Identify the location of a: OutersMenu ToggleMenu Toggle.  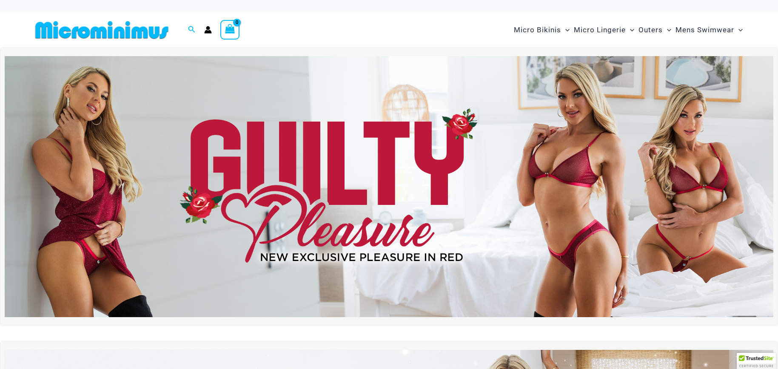
(655, 30).